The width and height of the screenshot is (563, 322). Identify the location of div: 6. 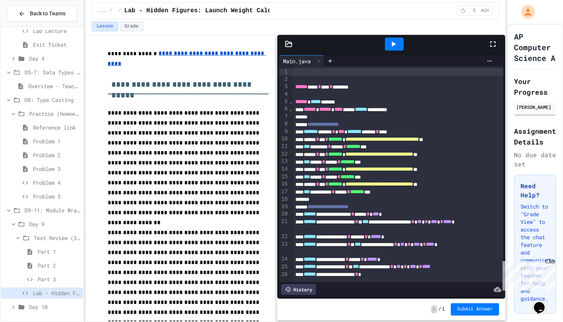
(284, 109).